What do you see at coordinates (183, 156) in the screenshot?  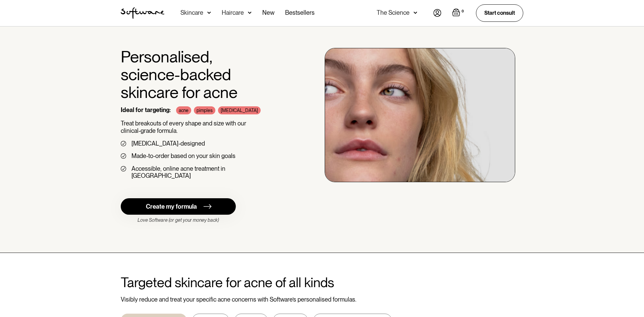 I see `div: Made-to-order based on your skin goals` at bounding box center [183, 156].